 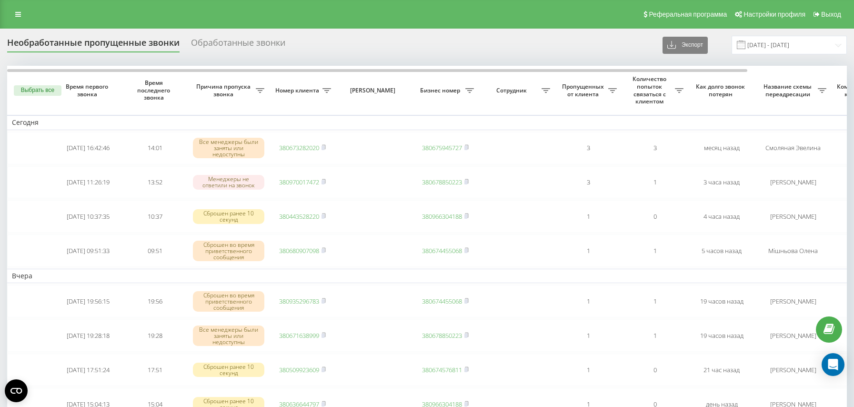 What do you see at coordinates (299, 301) in the screenshot?
I see `a: 380935296783` at bounding box center [299, 301].